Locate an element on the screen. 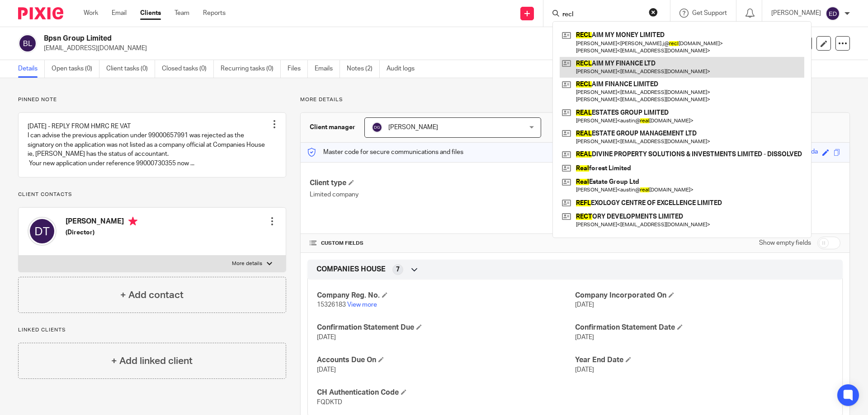  a: Emails is located at coordinates (327, 69).